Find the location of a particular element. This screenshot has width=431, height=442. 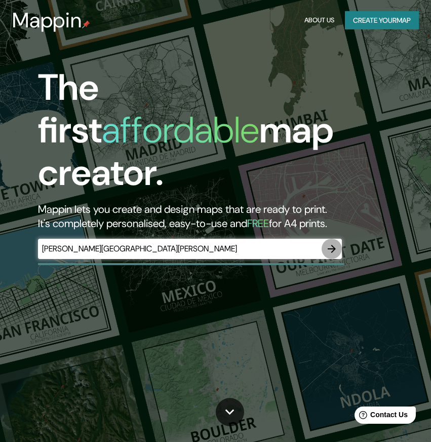

h1: affordable is located at coordinates (180, 130).